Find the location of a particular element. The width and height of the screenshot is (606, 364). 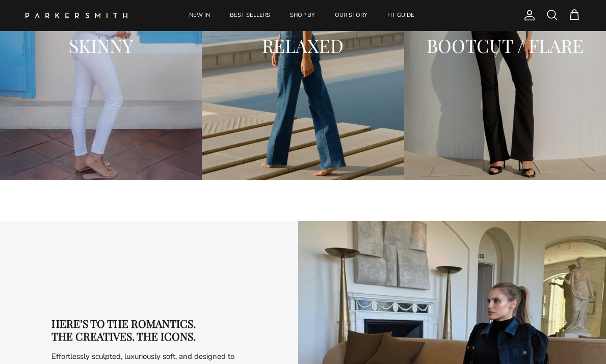

strong: HERE’S TO THE ROMANTICS. THE CREATIVES. THE ICONS. is located at coordinates (123, 329).